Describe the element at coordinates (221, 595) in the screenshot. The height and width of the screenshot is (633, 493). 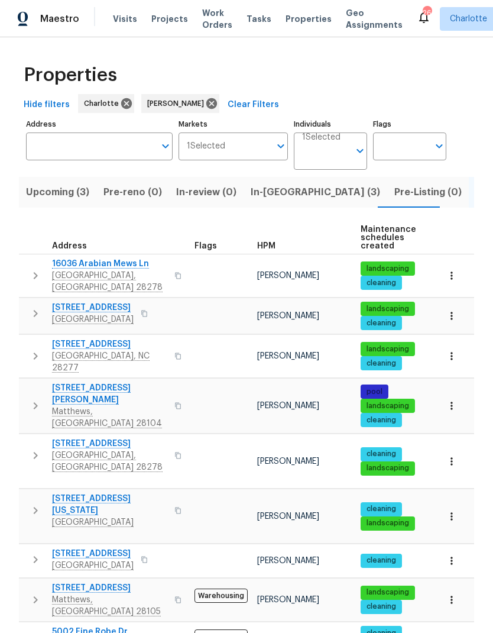
I see `span: Warehousing` at that location.